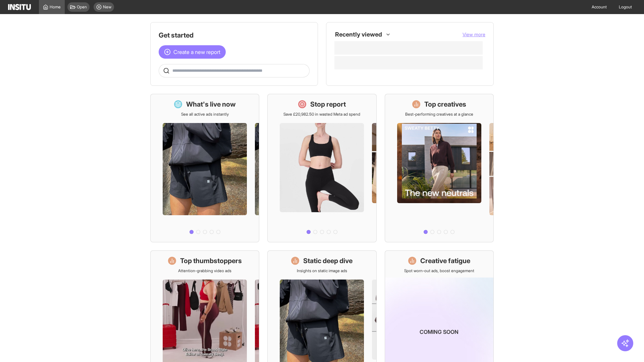 Image resolution: width=644 pixels, height=362 pixels. I want to click on span: New, so click(107, 7).